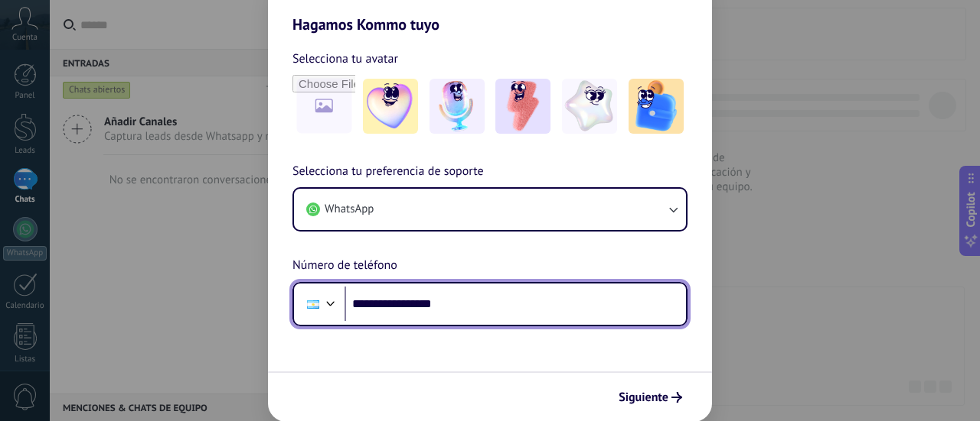  What do you see at coordinates (313, 304) in the screenshot?
I see `div: Argentina: + 54` at bounding box center [313, 304].